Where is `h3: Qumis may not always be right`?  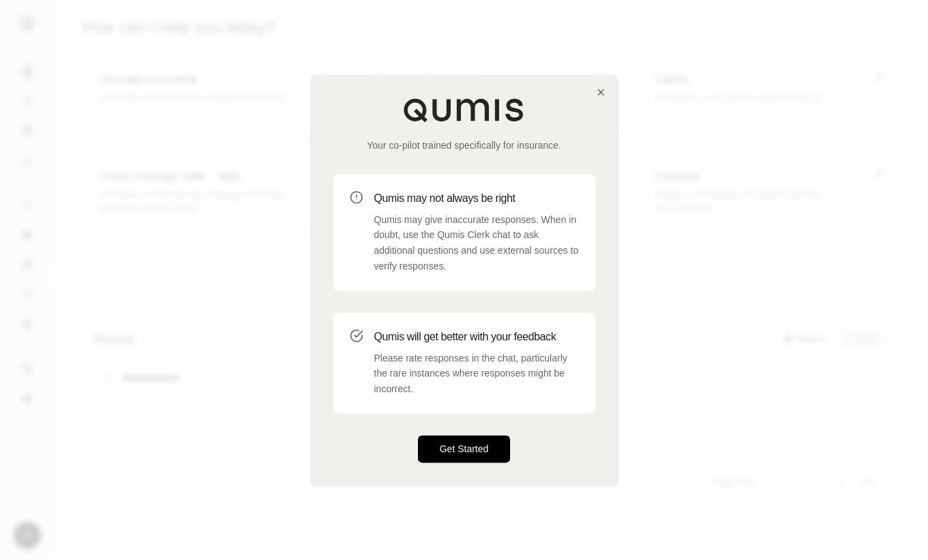 h3: Qumis may not always be right is located at coordinates (477, 199).